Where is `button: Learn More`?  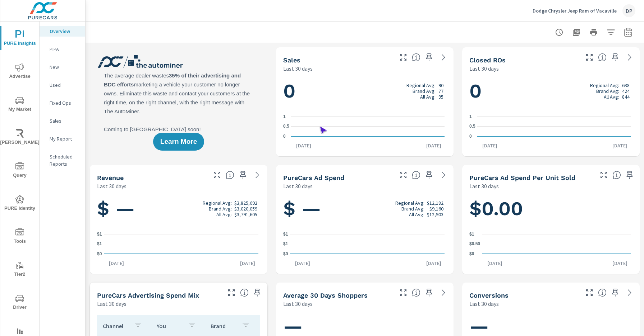 button: Learn More is located at coordinates (178, 142).